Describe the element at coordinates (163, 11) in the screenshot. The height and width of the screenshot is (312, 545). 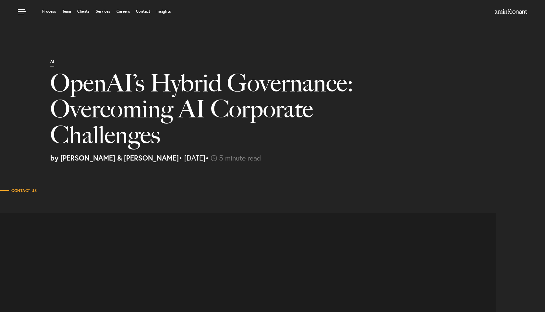
I see `a: Insights` at that location.